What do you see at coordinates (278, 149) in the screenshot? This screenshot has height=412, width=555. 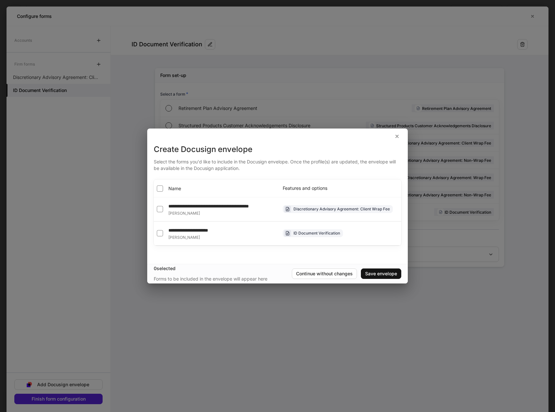 I see `div: Create Docusign envelope` at bounding box center [278, 149].